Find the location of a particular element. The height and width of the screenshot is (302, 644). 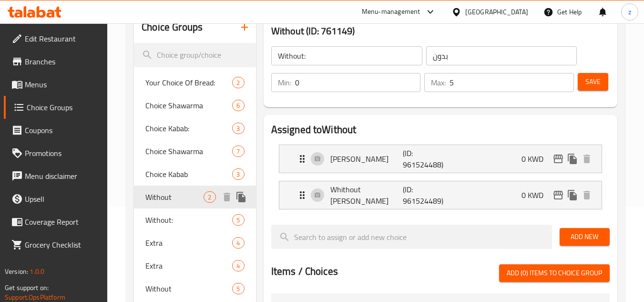

div: Choice Shawarma7 is located at coordinates (195, 151).